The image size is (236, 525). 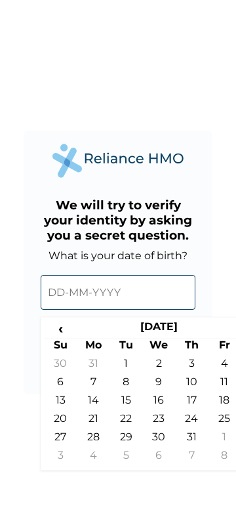 I want to click on td: 15, so click(x=126, y=403).